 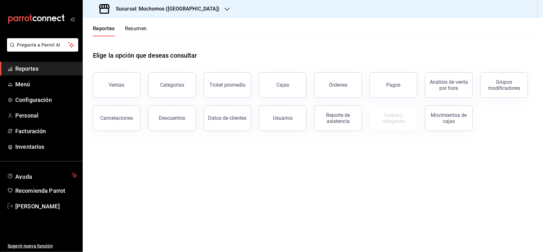 I want to click on a: Pregunta a Parrot AI, so click(x=41, y=49).